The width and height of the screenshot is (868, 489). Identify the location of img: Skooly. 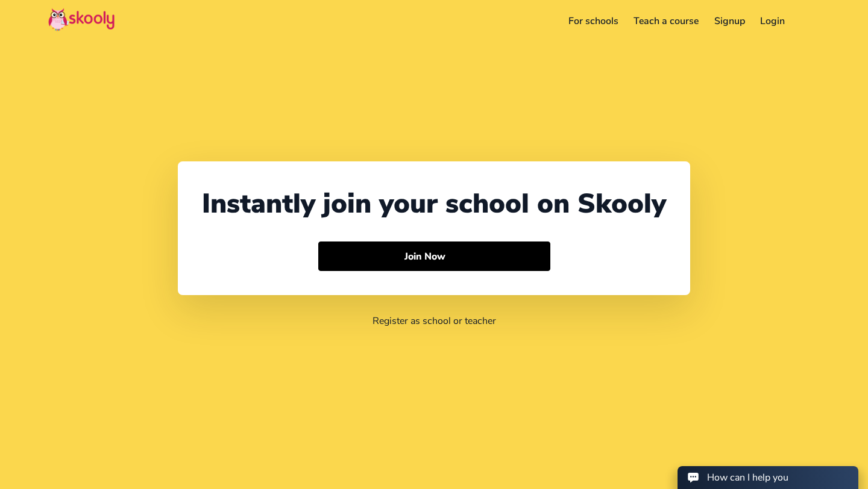
(82, 19).